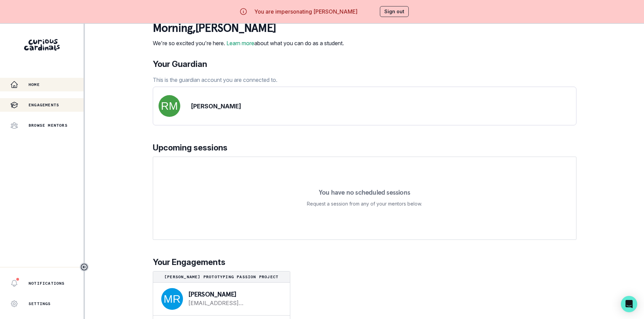  What do you see at coordinates (364, 262) in the screenshot?
I see `p: Your Engagements` at bounding box center [364, 262].